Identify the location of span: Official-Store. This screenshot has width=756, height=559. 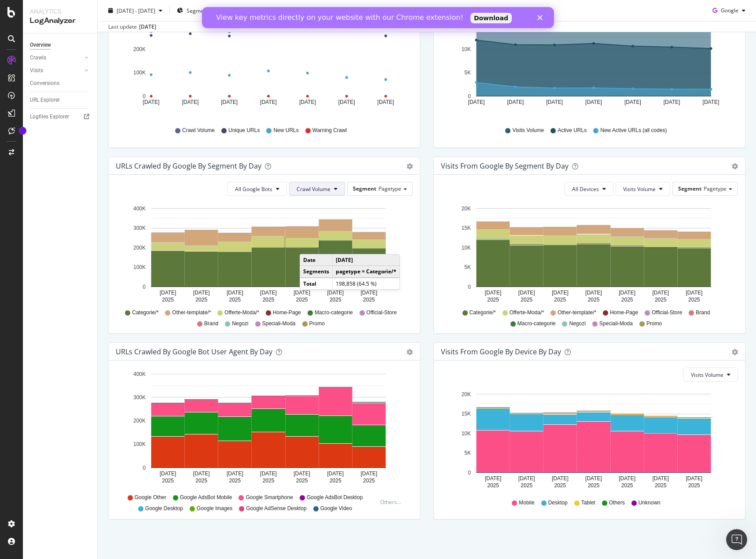
(382, 312).